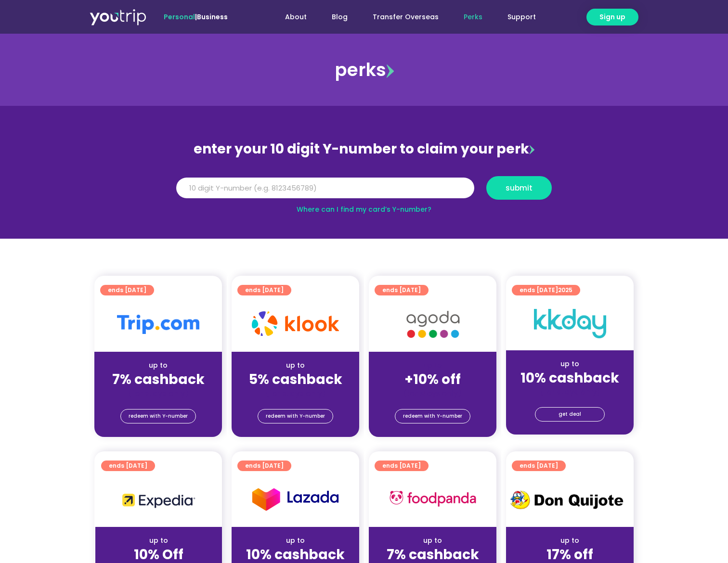 This screenshot has height=563, width=728. What do you see at coordinates (521, 17) in the screenshot?
I see `a: Support` at bounding box center [521, 17].